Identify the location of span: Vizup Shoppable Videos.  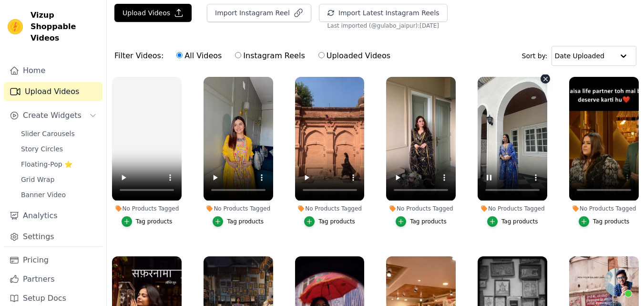
(65, 27).